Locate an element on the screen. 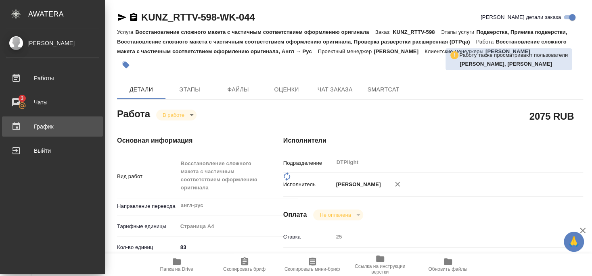 The image size is (592, 276). div: AWATERA is located at coordinates (67, 14).